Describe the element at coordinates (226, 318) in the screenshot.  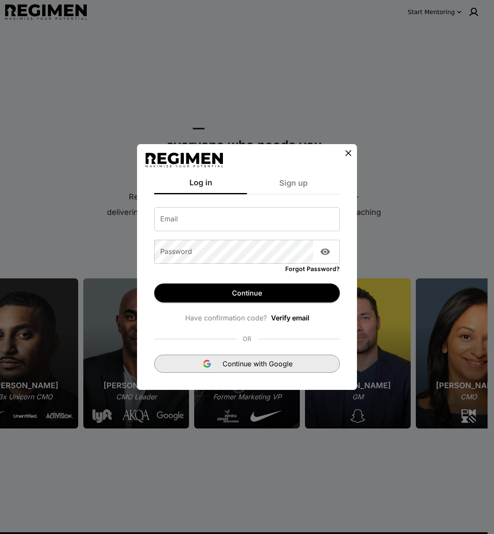
I see `span: Have confirmation code?` at that location.